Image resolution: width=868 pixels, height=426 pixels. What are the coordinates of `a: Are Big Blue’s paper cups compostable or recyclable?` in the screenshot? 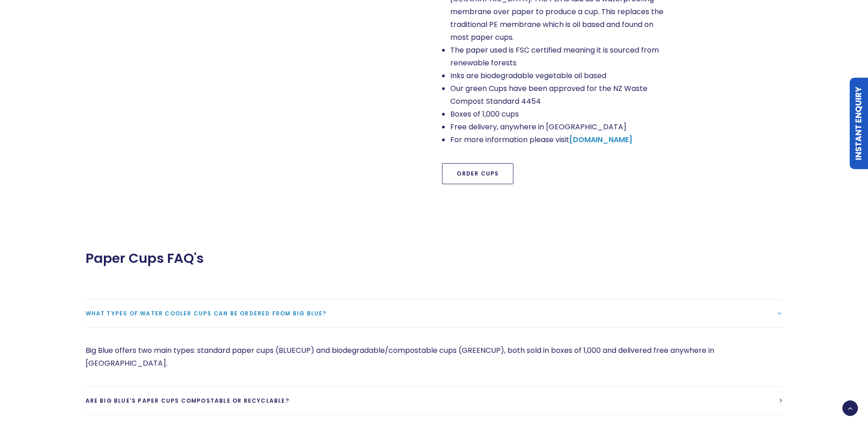 It's located at (434, 401).